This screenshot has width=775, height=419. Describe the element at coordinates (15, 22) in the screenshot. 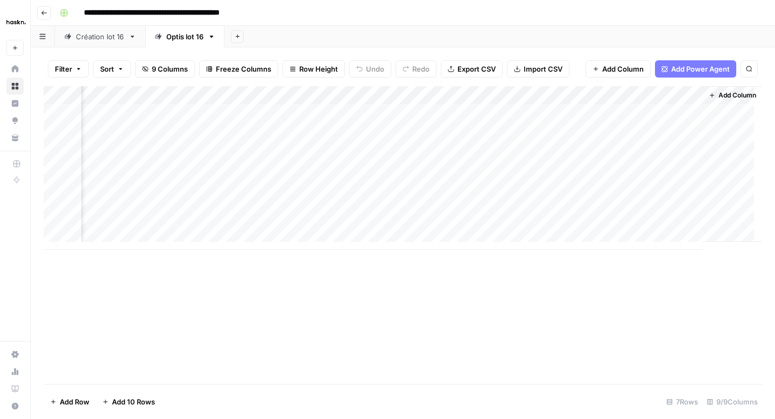

I see `button: Workspace: Haskn` at that location.